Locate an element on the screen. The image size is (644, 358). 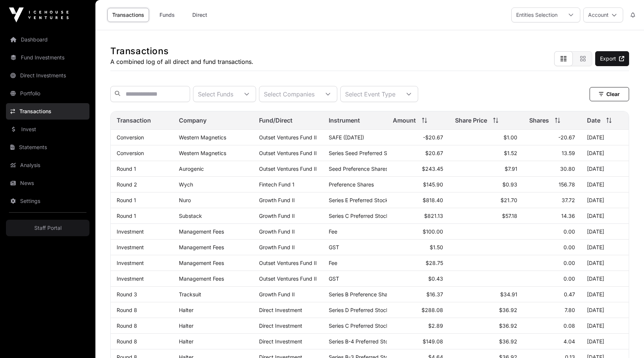
td: $0.43 is located at coordinates (418, 279).